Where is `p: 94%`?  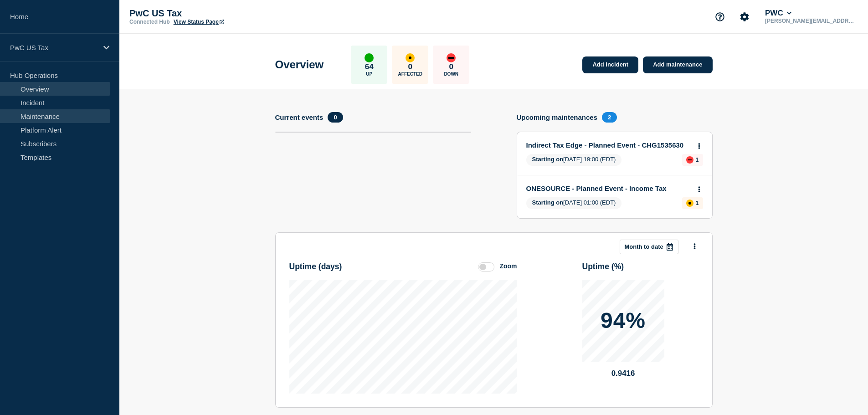
p: 94% is located at coordinates (623, 321).